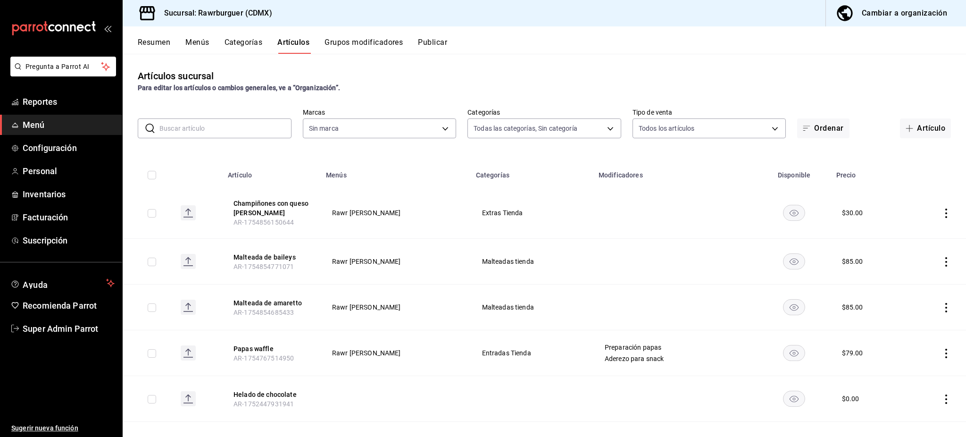  I want to click on span: AR-1754856150644, so click(264, 222).